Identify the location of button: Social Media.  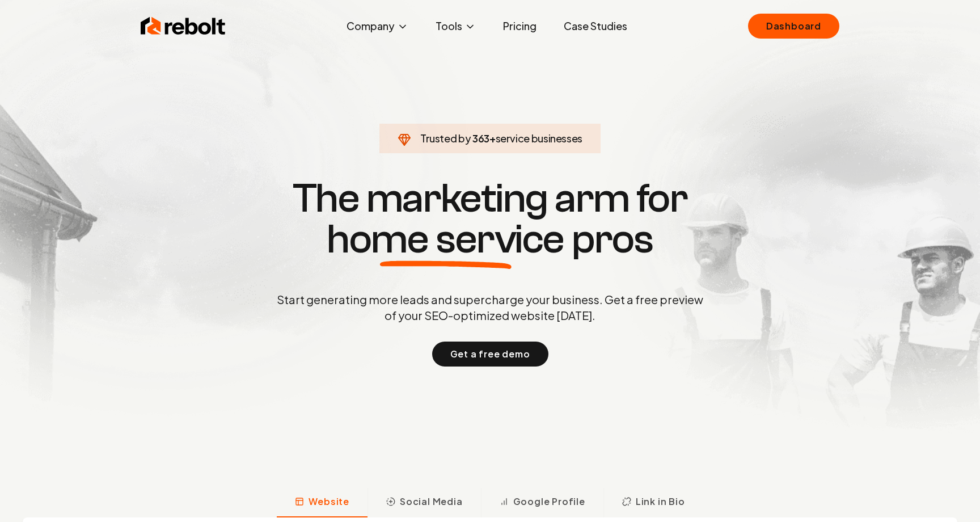
(424, 503).